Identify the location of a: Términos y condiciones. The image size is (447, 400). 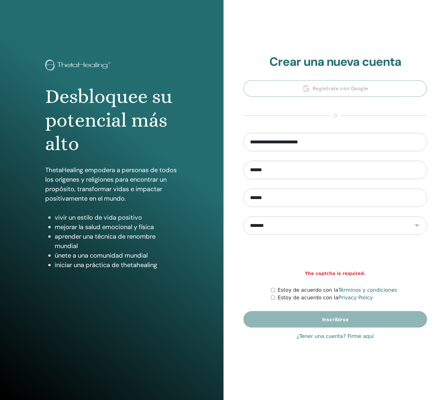
(368, 290).